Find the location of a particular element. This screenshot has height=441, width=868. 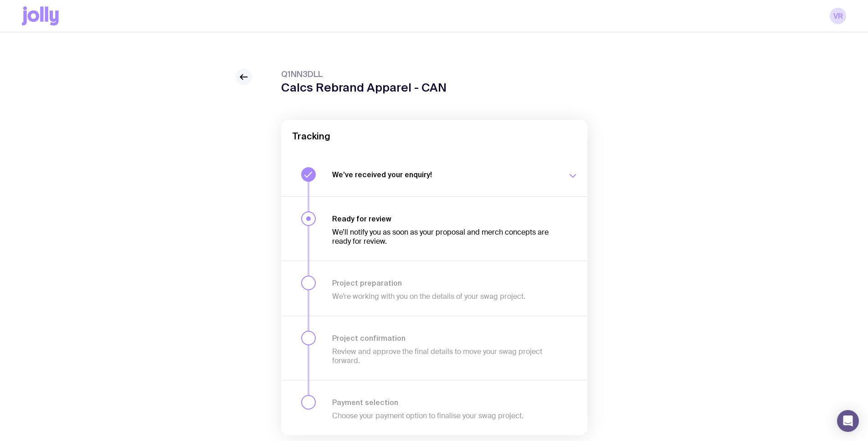

p: Choose your payment option to finalise your swag project. is located at coordinates (444, 416).